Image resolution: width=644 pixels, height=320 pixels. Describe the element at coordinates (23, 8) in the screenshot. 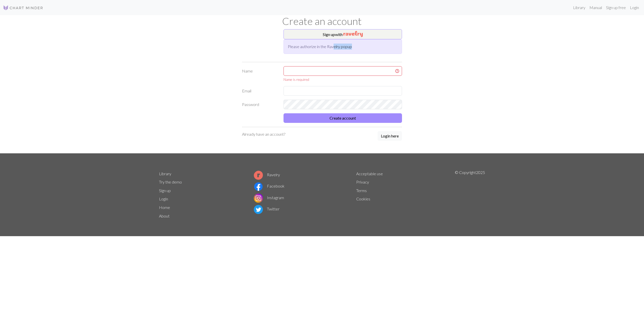

I see `img: Logo` at that location.